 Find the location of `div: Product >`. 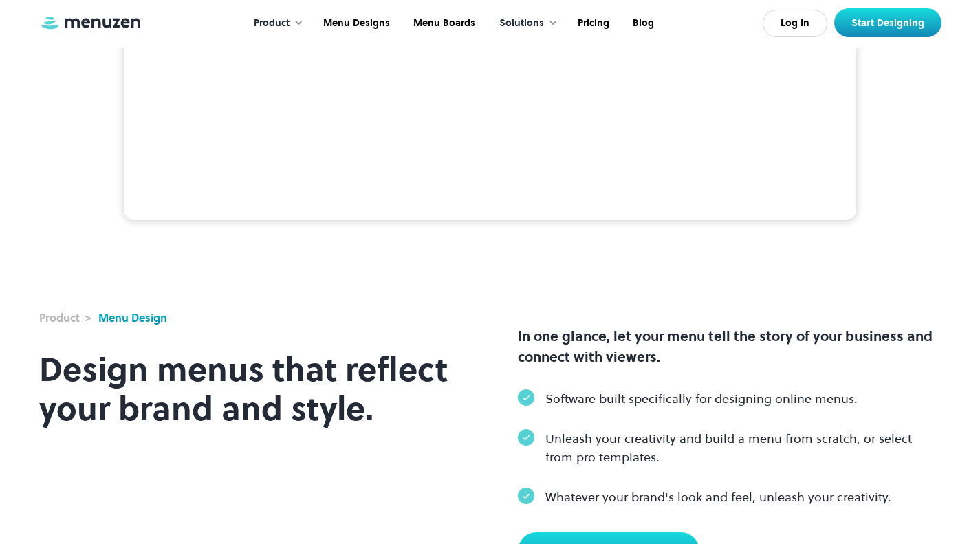

div: Product > is located at coordinates (66, 318).